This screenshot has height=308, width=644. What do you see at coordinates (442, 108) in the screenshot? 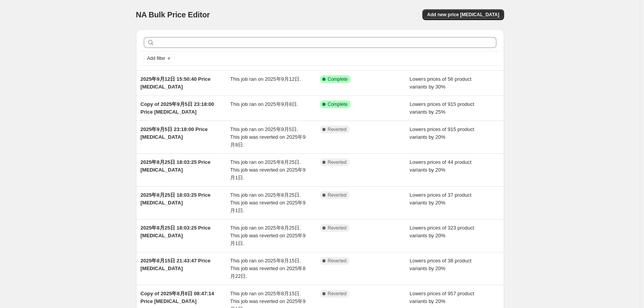
I see `span: Lowers prices of 915 product variants by 25%` at bounding box center [442, 108].